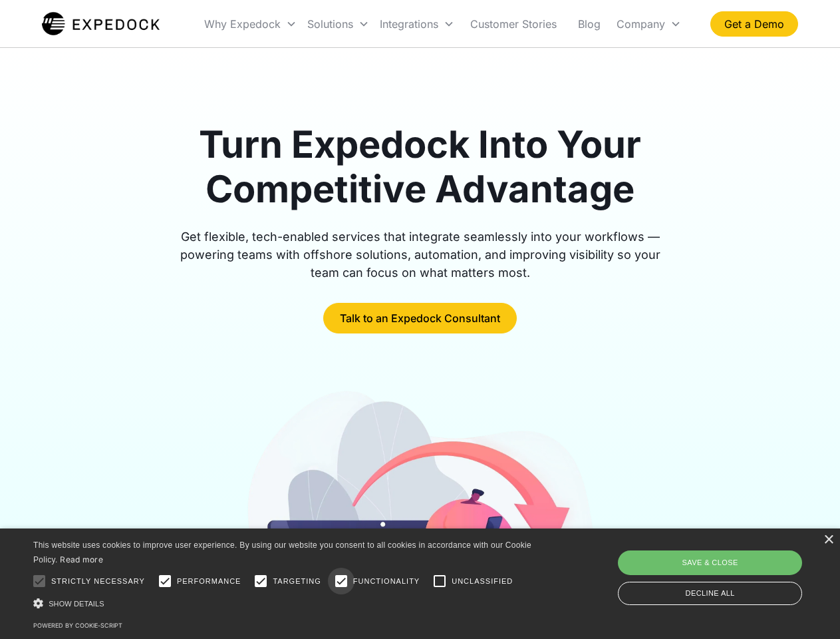 This screenshot has width=840, height=639. What do you see at coordinates (482, 581) in the screenshot?
I see `span: Unclassified` at bounding box center [482, 581].